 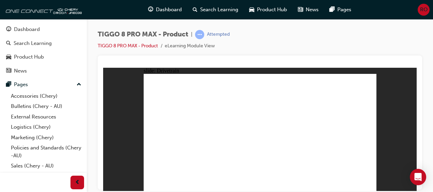 What do you see at coordinates (169, 10) in the screenshot?
I see `span: Dashboard` at bounding box center [169, 10].